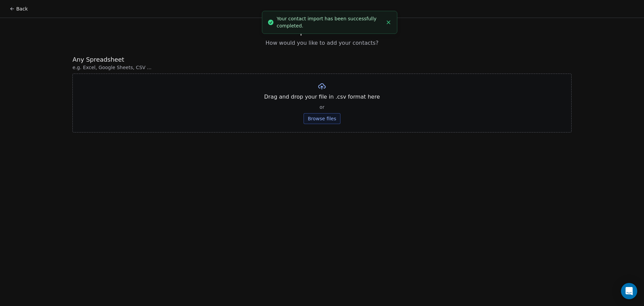 The image size is (644, 306). What do you see at coordinates (18, 9) in the screenshot?
I see `button: Back` at bounding box center [18, 9].